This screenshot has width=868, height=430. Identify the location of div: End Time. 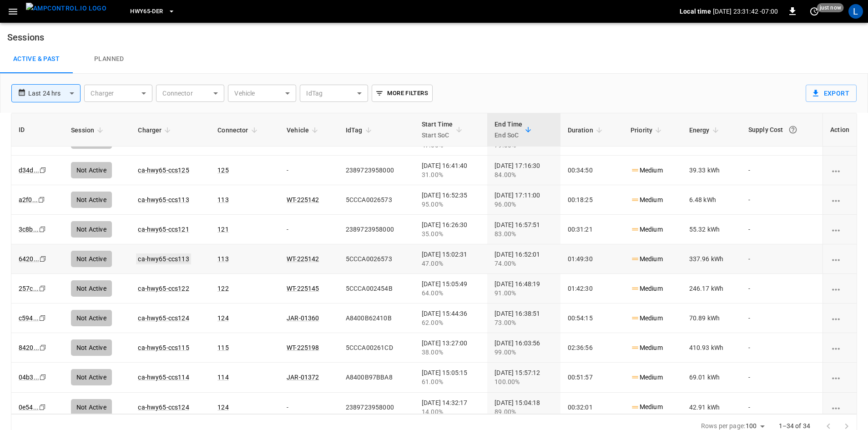
(508, 130).